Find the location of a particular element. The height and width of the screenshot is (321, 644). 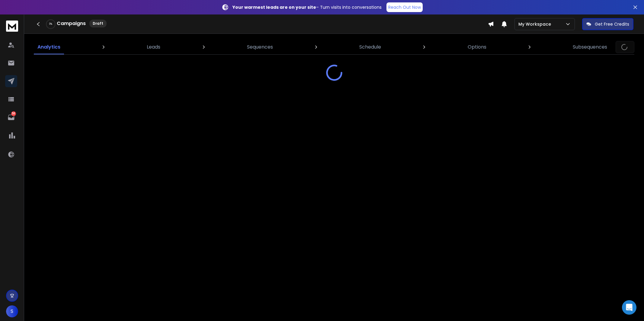

p: Analytics is located at coordinates (49, 47).